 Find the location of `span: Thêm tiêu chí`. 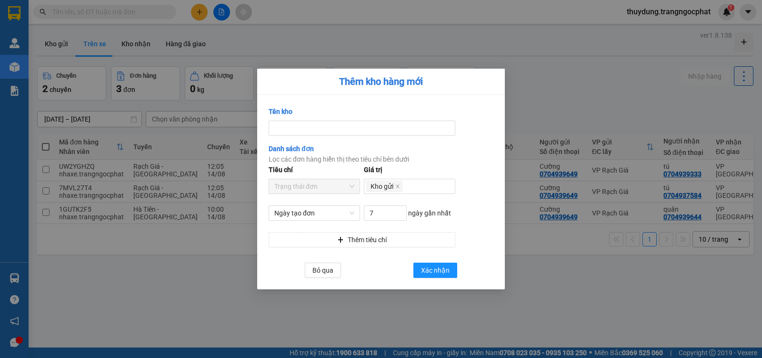

span: Thêm tiêu chí is located at coordinates (367, 239).